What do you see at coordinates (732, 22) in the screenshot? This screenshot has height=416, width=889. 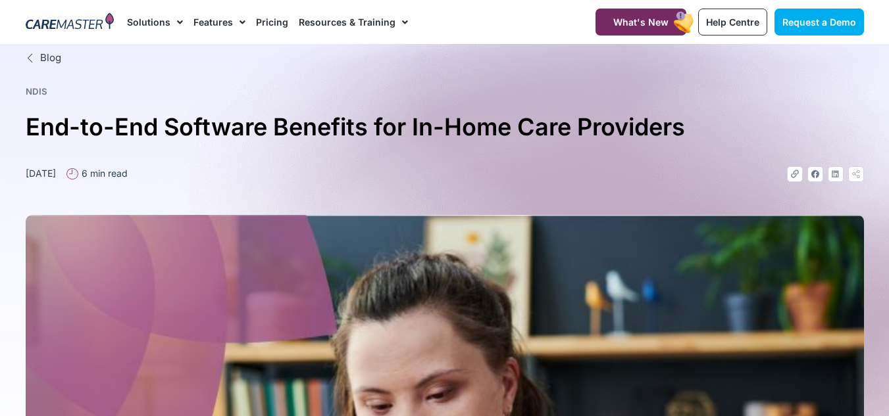 I see `span: Help Centre` at bounding box center [732, 22].